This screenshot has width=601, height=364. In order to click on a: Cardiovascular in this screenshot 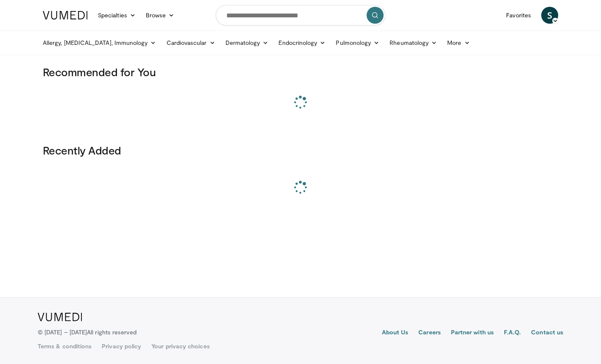, I will do `click(191, 43)`.